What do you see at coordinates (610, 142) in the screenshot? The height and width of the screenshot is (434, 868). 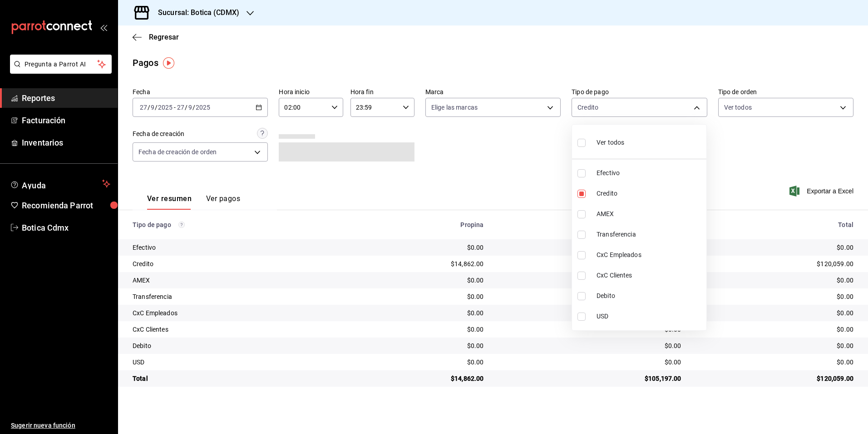 I see `span: Ver todos` at bounding box center [610, 142].